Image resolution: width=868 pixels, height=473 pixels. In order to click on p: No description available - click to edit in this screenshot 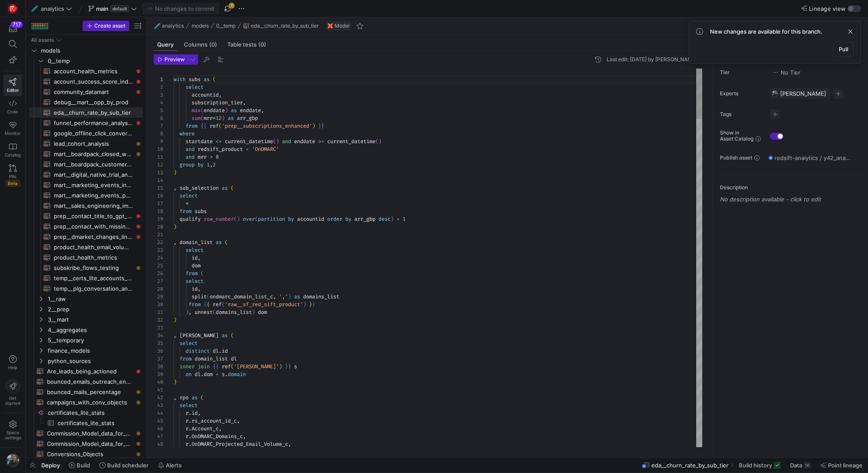, I will do `click(792, 199)`.